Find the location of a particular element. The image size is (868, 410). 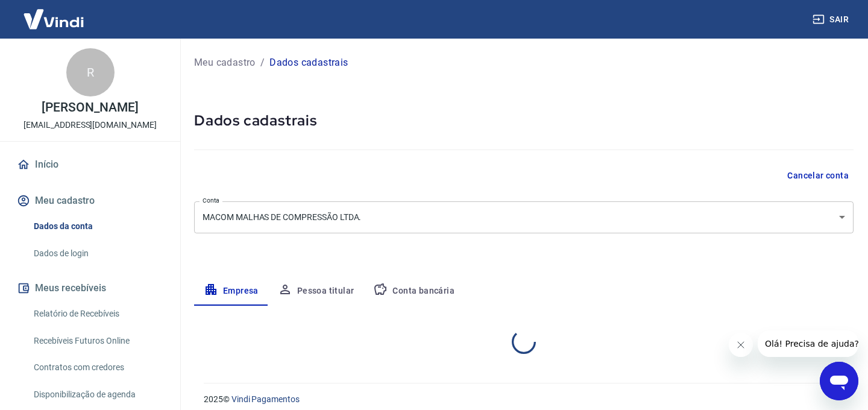

a: Dados de login is located at coordinates (97, 254).